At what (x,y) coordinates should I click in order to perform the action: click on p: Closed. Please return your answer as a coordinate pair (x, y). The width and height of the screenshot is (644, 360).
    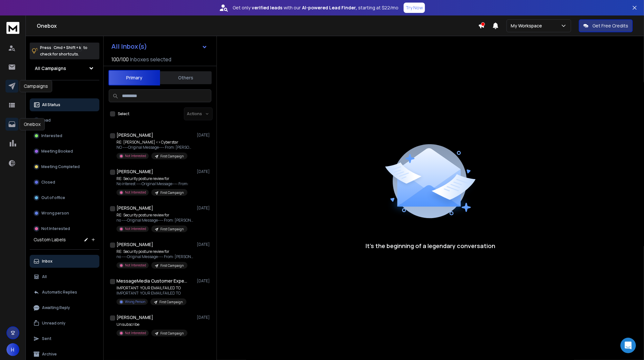
    Looking at the image, I should click on (48, 182).